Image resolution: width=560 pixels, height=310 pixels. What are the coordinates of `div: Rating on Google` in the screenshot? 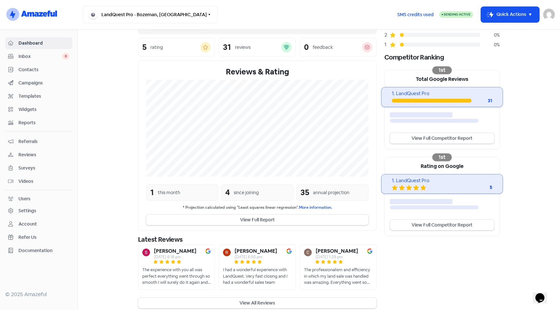 It's located at (442, 166).